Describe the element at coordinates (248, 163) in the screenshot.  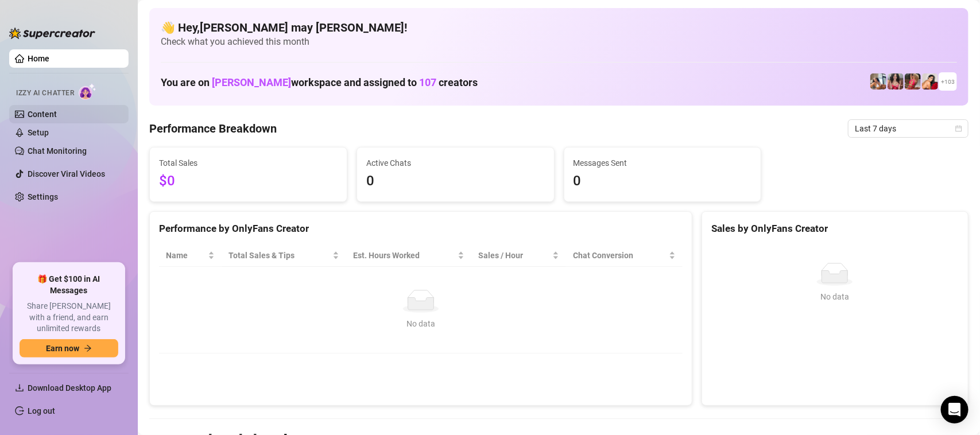
I see `span: Total Sales` at that location.